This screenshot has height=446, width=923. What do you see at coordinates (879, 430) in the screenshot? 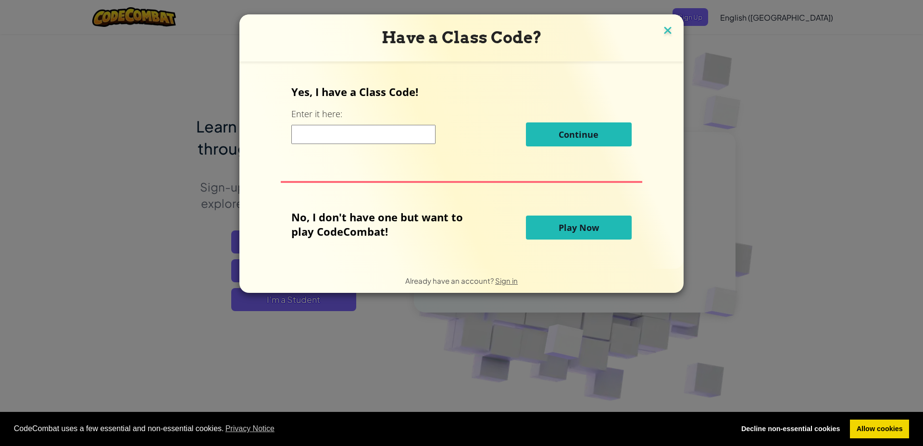
I see `a: allow cookies` at bounding box center [879, 430].